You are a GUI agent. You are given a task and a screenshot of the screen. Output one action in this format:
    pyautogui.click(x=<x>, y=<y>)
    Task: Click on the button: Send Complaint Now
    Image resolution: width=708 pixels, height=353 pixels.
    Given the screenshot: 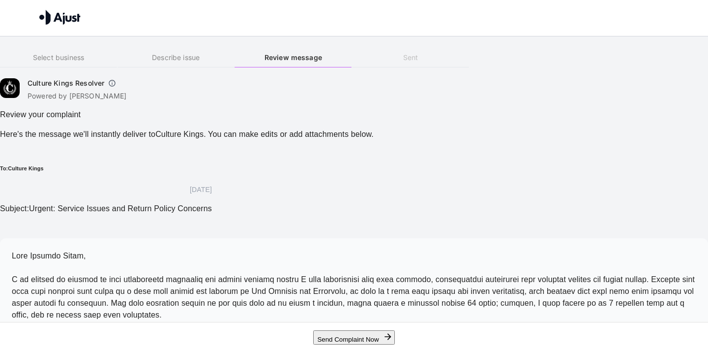 What is the action you would take?
    pyautogui.click(x=354, y=337)
    